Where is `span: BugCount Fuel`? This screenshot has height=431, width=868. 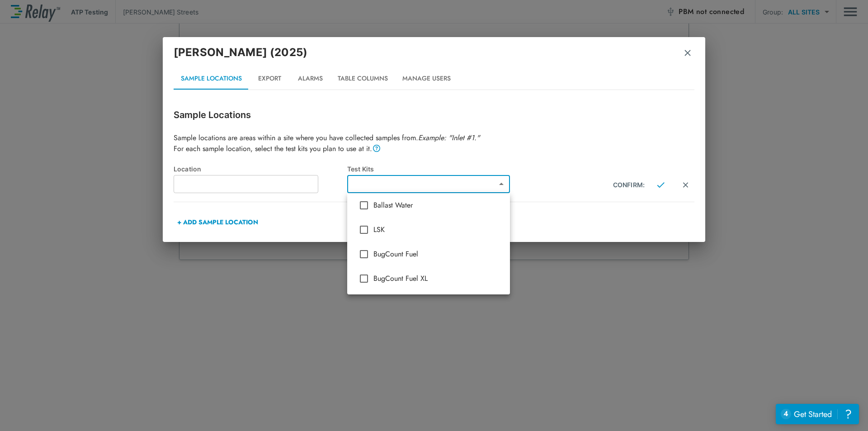
span: BugCount Fuel is located at coordinates (438, 254).